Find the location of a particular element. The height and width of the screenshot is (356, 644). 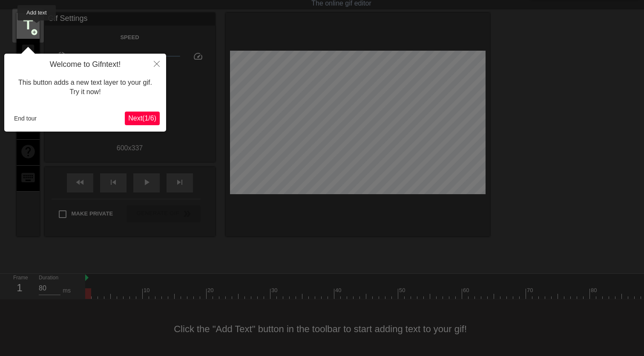

div: 20 is located at coordinates (211, 290).